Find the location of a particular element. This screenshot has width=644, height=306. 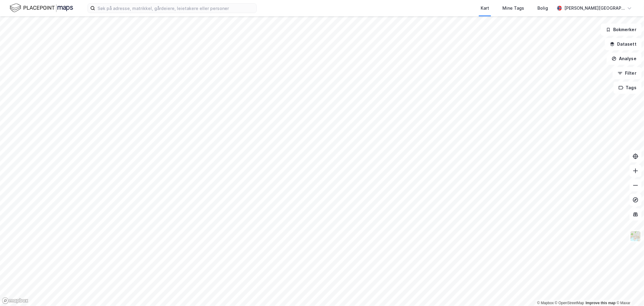

button: Tags is located at coordinates (627, 88).